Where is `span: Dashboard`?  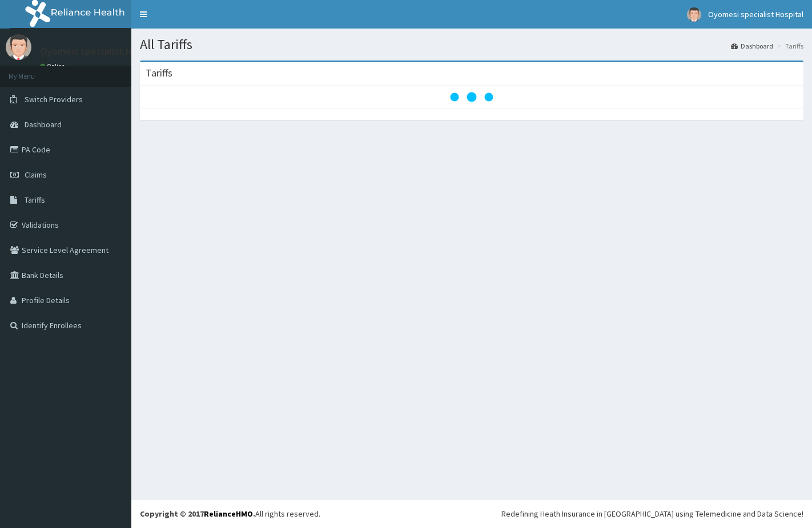 span: Dashboard is located at coordinates (43, 124).